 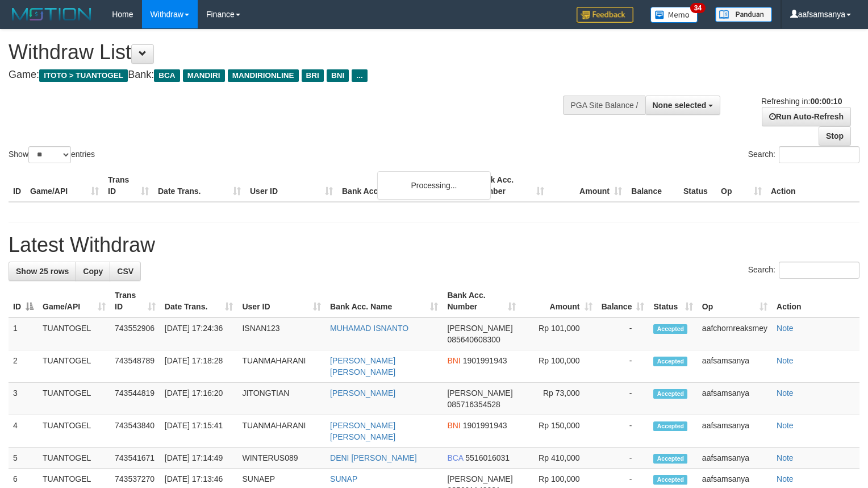 What do you see at coordinates (605, 15) in the screenshot?
I see `img: Feedback.jpg` at bounding box center [605, 15].